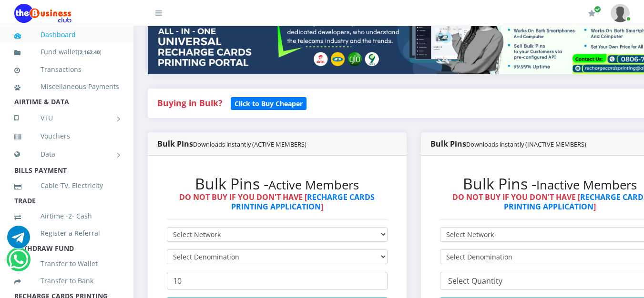  What do you see at coordinates (89, 52) in the screenshot?
I see `b: 2,162.40` at bounding box center [89, 52].